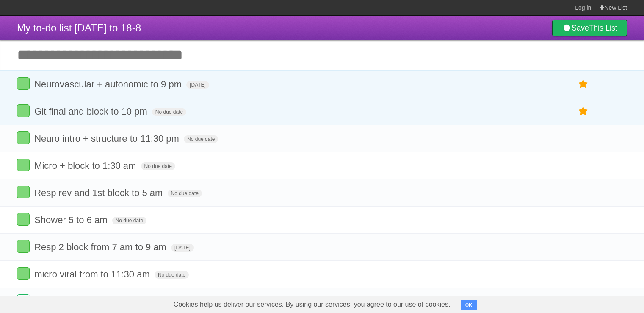 The image size is (644, 313). I want to click on span: Neuro intro + structure to 11:30 pm, so click(108, 138).